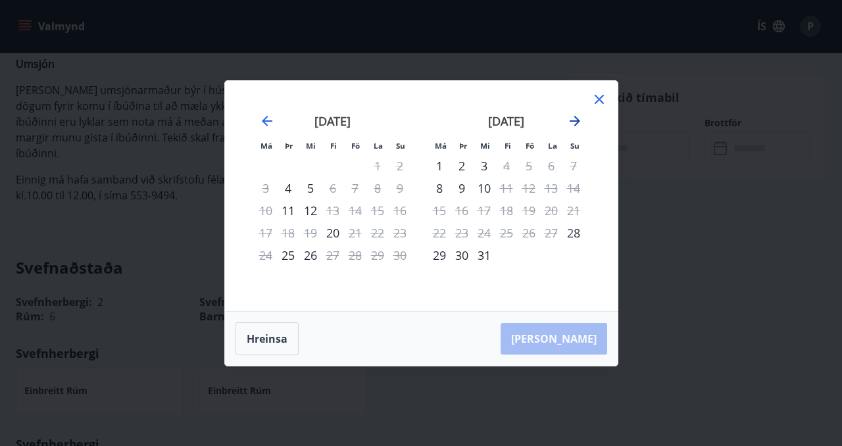  What do you see at coordinates (484, 188) in the screenshot?
I see `td: Choose miðvikudagur, 10. desember 2025 as your check-in date. It’s available.` at bounding box center [484, 188].